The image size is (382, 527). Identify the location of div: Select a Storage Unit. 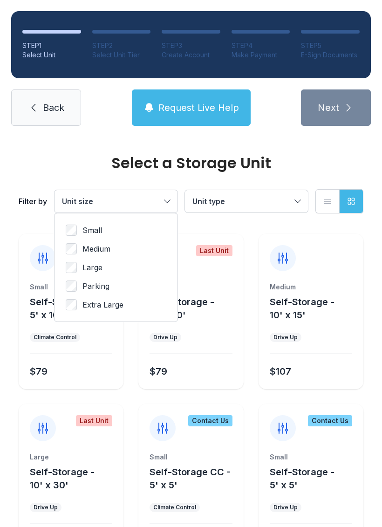
(191, 163).